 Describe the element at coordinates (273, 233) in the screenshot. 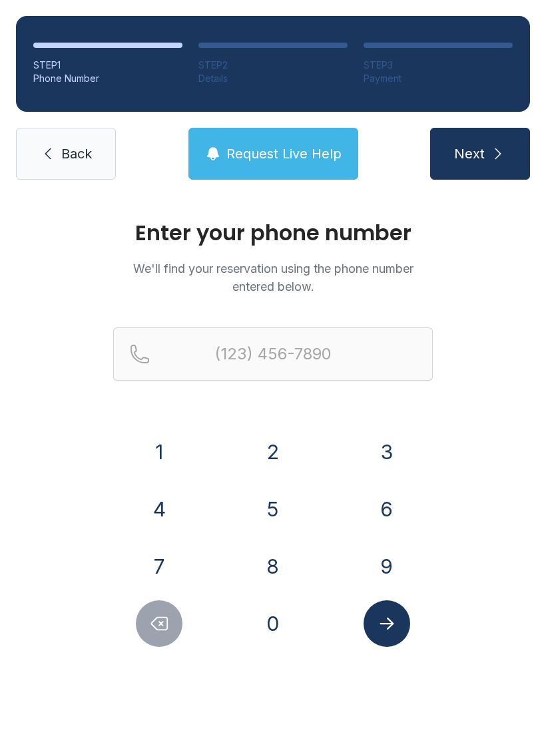

I see `h1: Enter your phone number` at that location.